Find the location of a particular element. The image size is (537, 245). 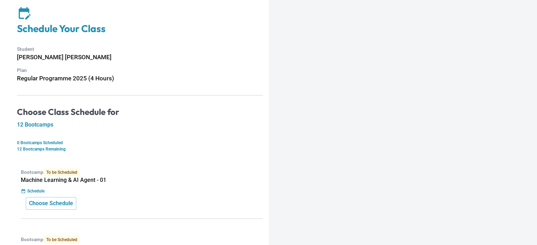

p: Student is located at coordinates (140, 49).